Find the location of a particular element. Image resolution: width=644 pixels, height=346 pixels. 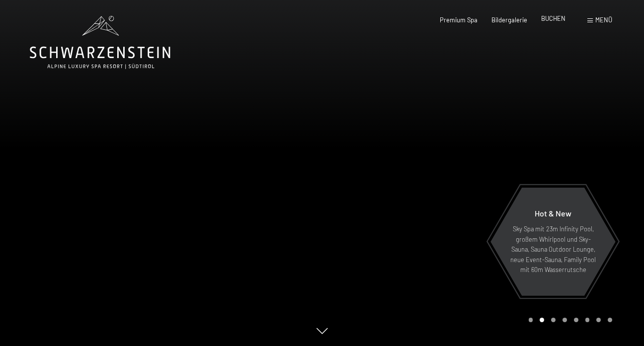

div: Carousel Page 6 is located at coordinates (587, 320).